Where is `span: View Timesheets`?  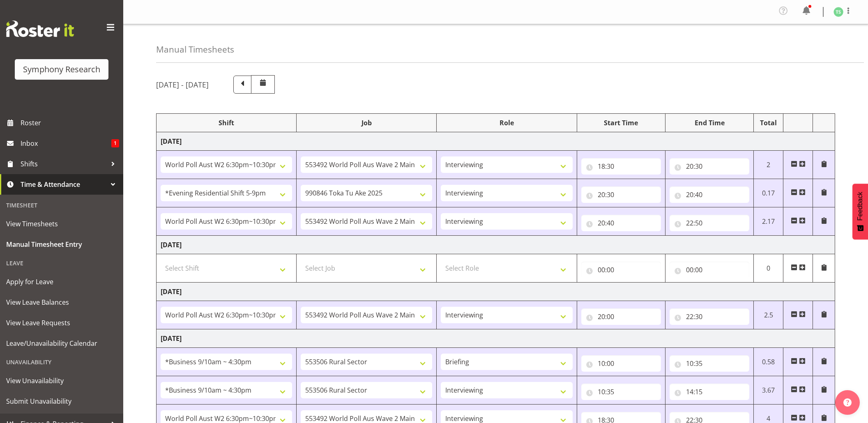 span: View Timesheets is located at coordinates (62, 224).